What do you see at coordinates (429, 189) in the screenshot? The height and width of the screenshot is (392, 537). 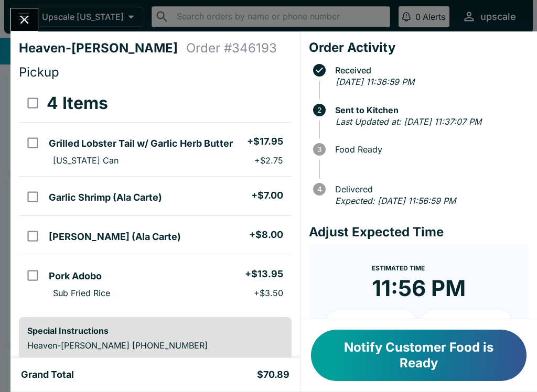 I see `span: Delivered` at bounding box center [429, 189].